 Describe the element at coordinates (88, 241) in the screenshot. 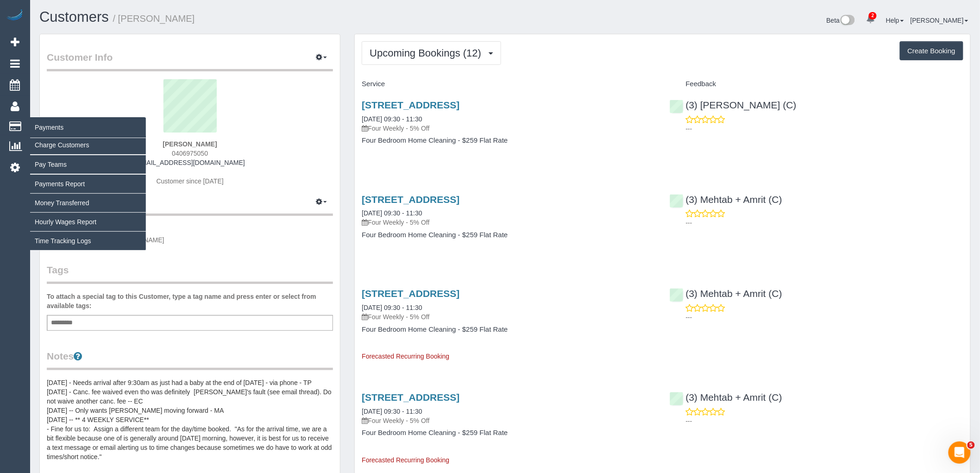

I see `a: Time Tracking Logs` at that location.